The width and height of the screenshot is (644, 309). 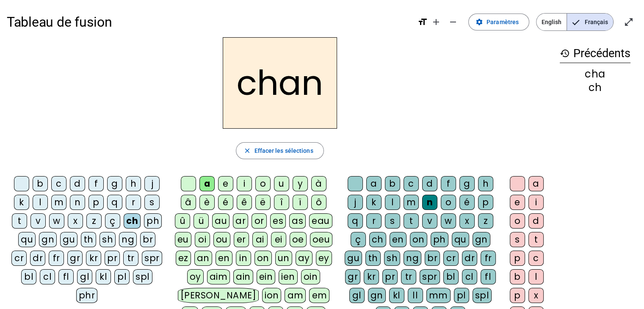 What do you see at coordinates (518, 277) in the screenshot?
I see `div: b` at bounding box center [518, 277].